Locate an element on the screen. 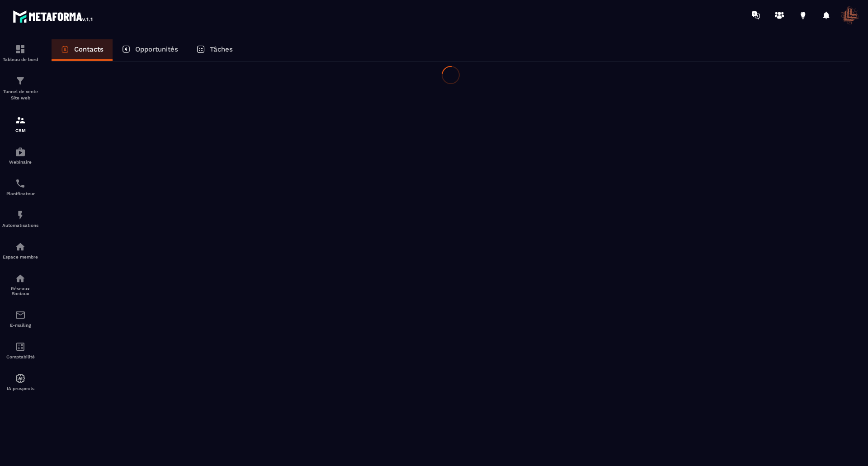 The image size is (868, 466). p: Réseaux Sociaux is located at coordinates (20, 291).